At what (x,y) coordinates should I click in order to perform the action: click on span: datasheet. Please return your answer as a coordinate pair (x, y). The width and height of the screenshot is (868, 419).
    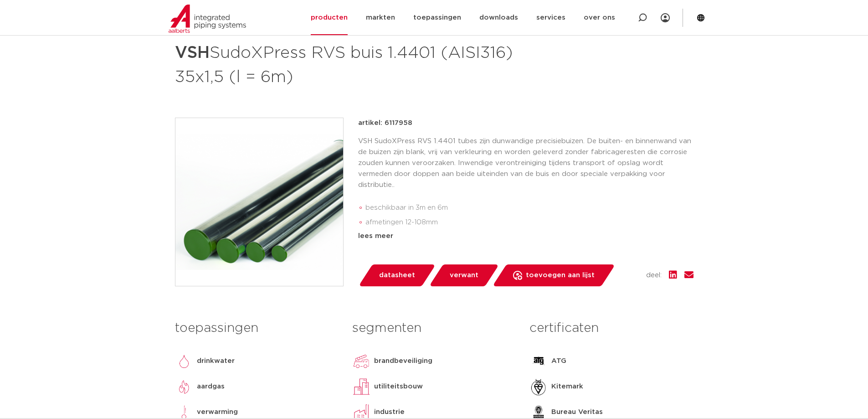
    Looking at the image, I should click on (397, 275).